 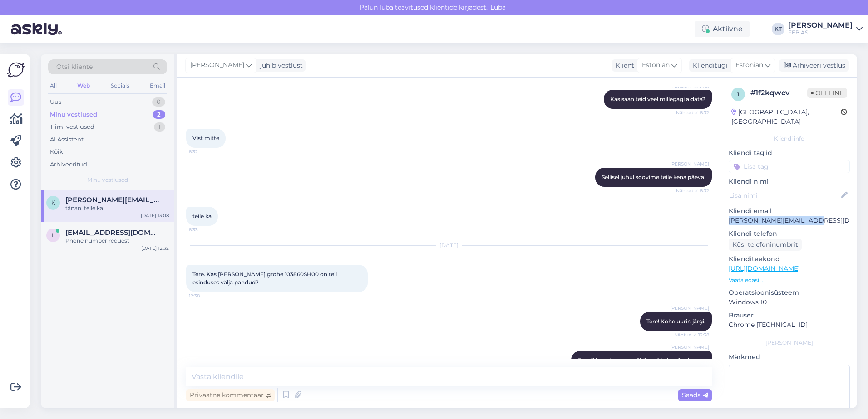 I want to click on span: Otsi kliente, so click(x=74, y=66).